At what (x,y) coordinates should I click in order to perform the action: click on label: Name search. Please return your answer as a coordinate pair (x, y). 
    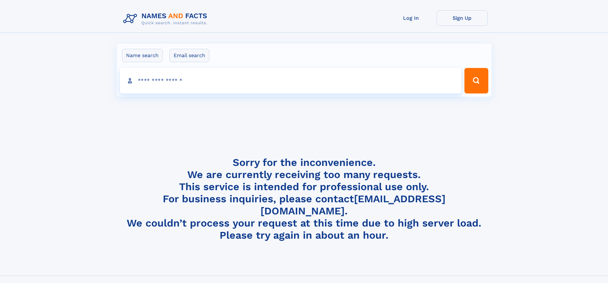
    Looking at the image, I should click on (142, 56).